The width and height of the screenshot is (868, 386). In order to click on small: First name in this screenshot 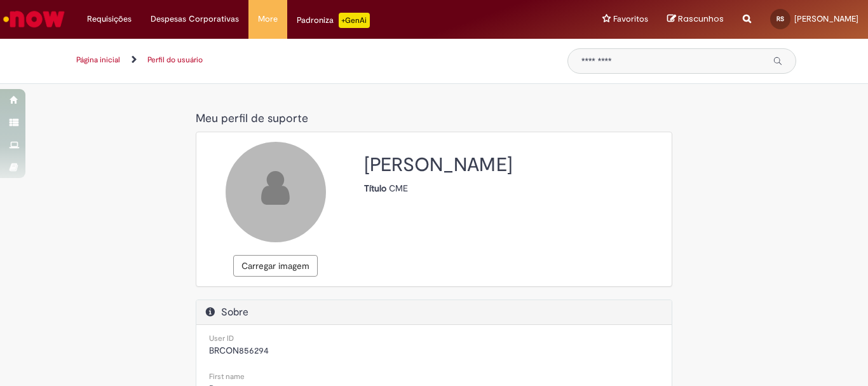, I will do `click(227, 376)`.